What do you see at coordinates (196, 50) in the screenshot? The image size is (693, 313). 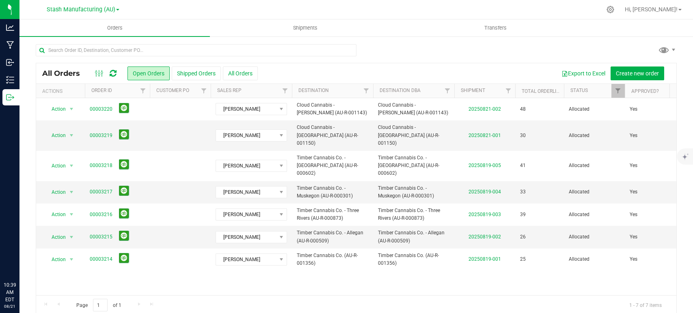 I see `input: Search Order ID, Destination, Customer PO...` at bounding box center [196, 50].